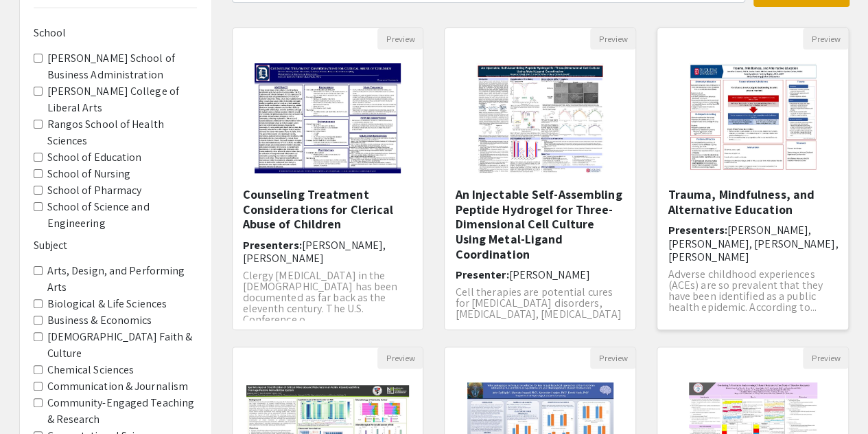  Describe the element at coordinates (115, 244) in the screenshot. I see `h6: Subject` at that location.